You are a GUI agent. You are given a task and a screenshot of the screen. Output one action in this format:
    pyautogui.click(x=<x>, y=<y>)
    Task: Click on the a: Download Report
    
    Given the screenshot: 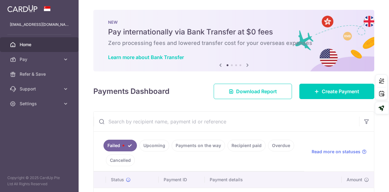 What is the action you would take?
    pyautogui.click(x=253, y=91)
    